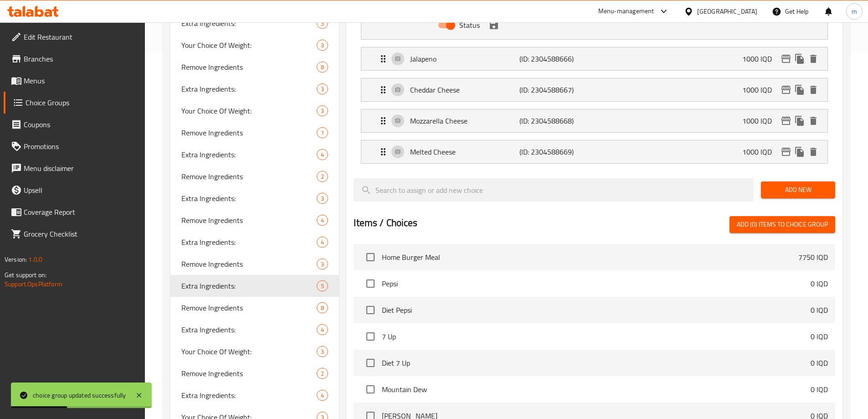 The image size is (868, 419). I want to click on span: Version:, so click(15, 259).